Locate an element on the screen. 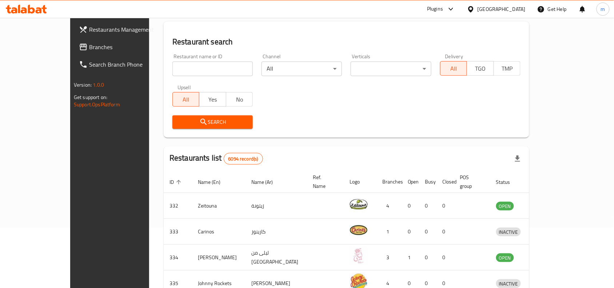 The width and height of the screenshot is (614, 288). span: 6094 record(s) is located at coordinates (243, 159).